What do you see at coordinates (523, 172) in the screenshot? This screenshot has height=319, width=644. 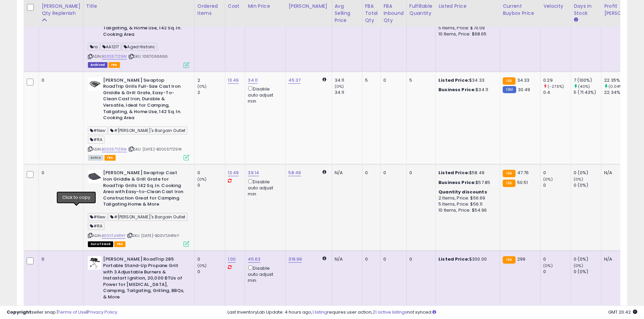 I see `span: 47.76` at bounding box center [523, 172].